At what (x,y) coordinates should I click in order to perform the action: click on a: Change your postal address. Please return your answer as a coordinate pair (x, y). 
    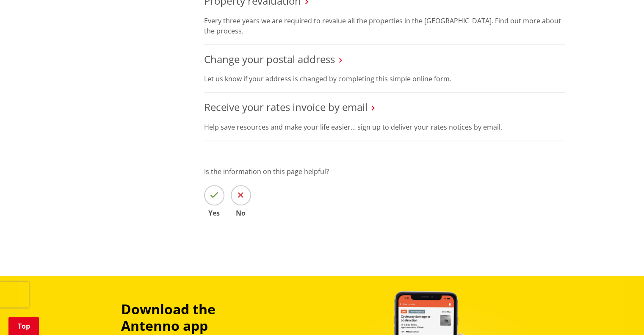
    Looking at the image, I should click on (270, 59).